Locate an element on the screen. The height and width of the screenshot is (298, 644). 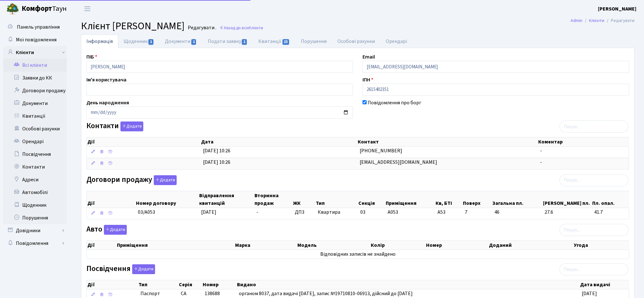
span: 138688 is located at coordinates (212, 293).